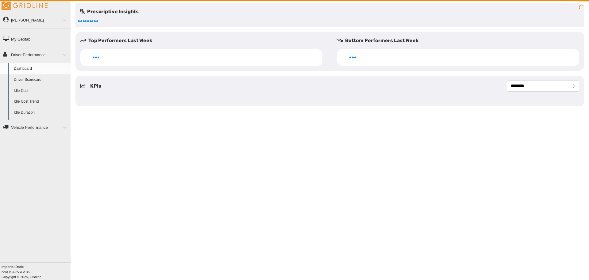  I want to click on a: Idle Percentage, so click(41, 124).